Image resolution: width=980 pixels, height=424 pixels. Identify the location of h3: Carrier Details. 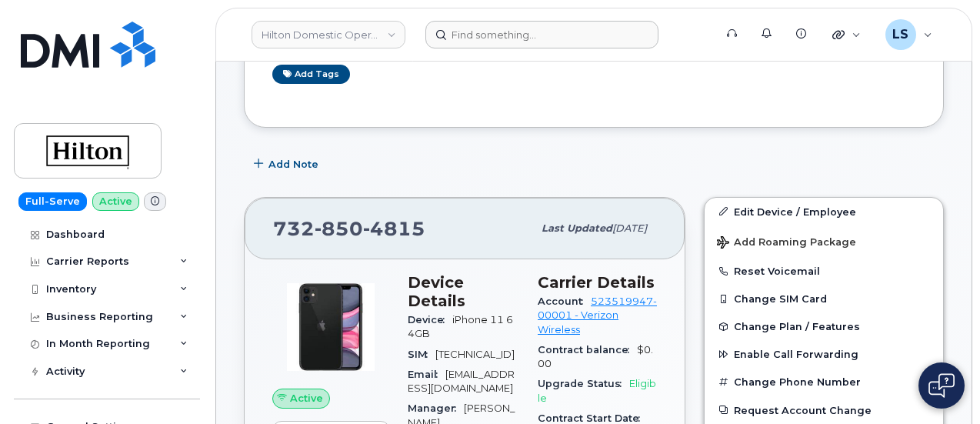
(597, 283).